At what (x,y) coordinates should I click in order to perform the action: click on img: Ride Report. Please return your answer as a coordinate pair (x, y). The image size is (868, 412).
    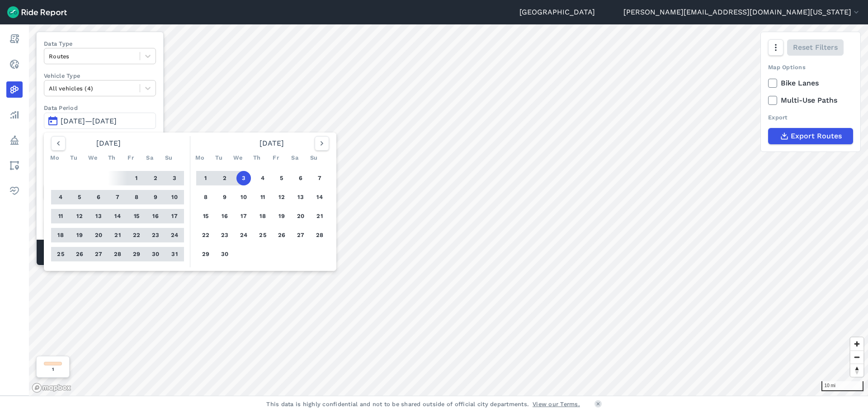
    Looking at the image, I should click on (37, 12).